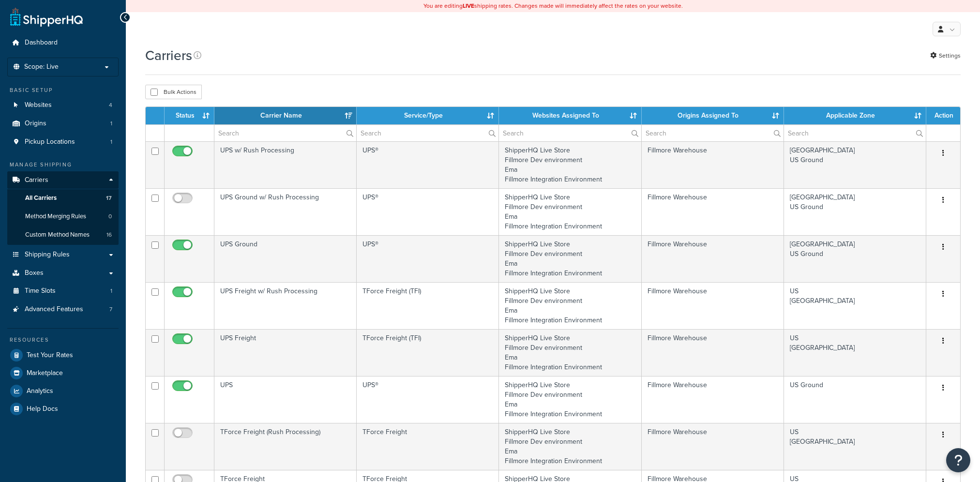 The width and height of the screenshot is (980, 482). I want to click on a: Settings, so click(945, 56).